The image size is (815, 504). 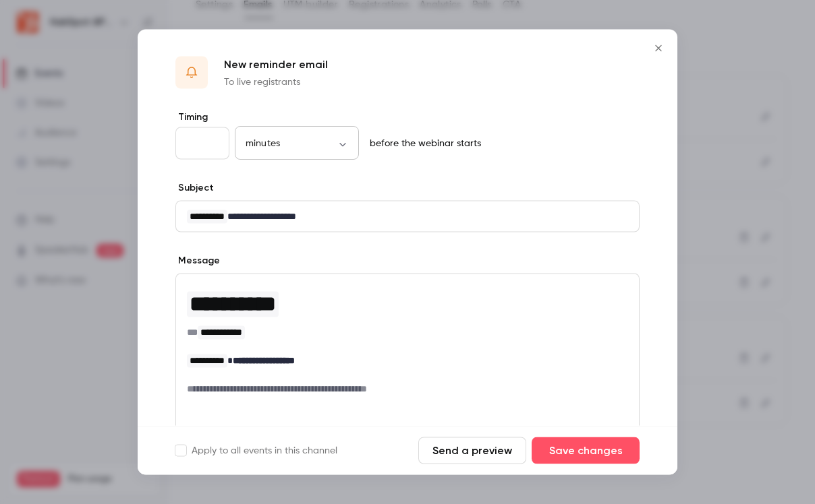 What do you see at coordinates (472, 451) in the screenshot?
I see `button: Send a preview` at bounding box center [472, 451].